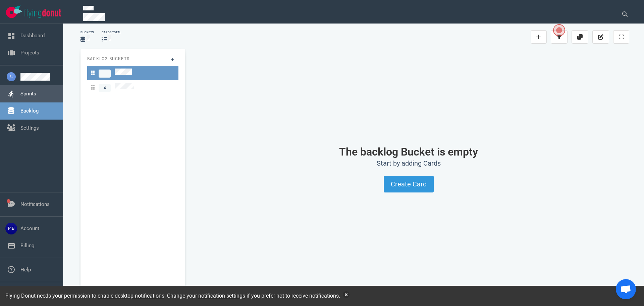 The image size is (644, 306). Describe the element at coordinates (33, 35) in the screenshot. I see `a: Dashboard` at that location.